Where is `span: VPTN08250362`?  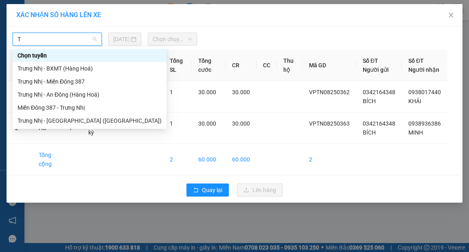 span: VPTN08250362 is located at coordinates (329, 92).